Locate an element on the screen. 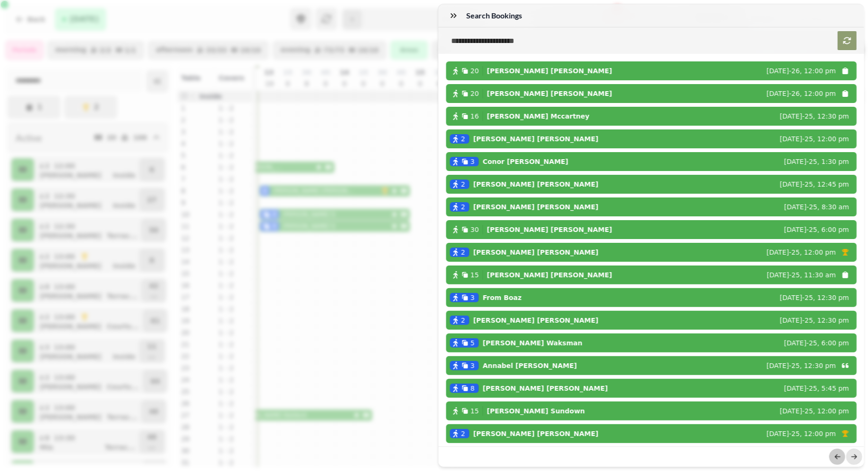 Image resolution: width=868 pixels, height=471 pixels. span: 5 is located at coordinates (473, 343).